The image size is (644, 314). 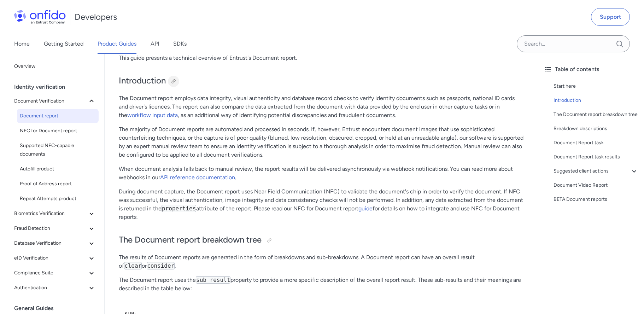 What do you see at coordinates (55, 66) in the screenshot?
I see `span: Overview` at bounding box center [55, 66].